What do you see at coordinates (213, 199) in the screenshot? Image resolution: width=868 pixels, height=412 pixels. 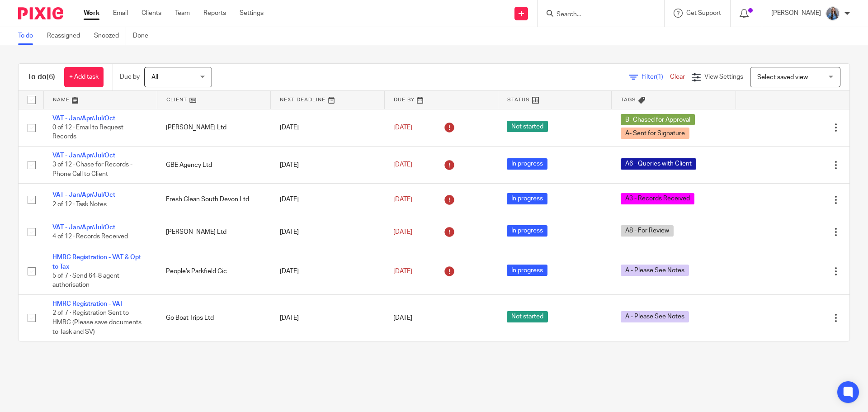 I see `td: Fresh Clean South Devon Ltd` at bounding box center [213, 199].